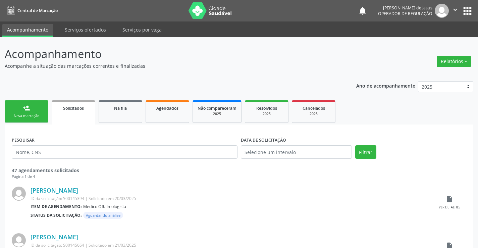  I want to click on span: Não compareceram, so click(217, 108).